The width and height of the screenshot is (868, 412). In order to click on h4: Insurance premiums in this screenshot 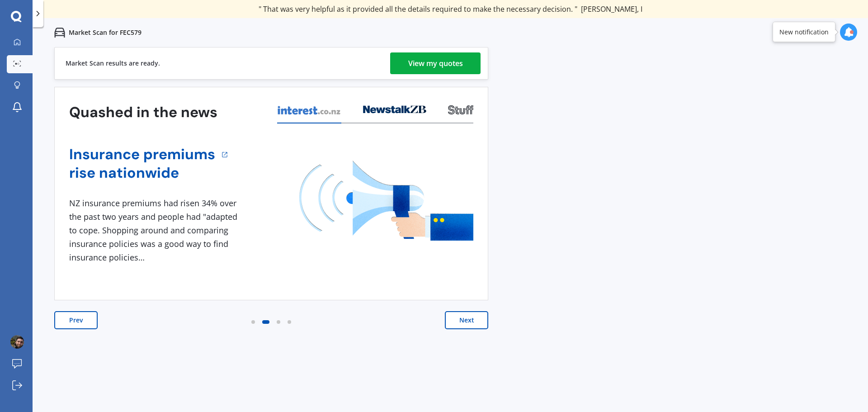, I will do `click(142, 154)`.